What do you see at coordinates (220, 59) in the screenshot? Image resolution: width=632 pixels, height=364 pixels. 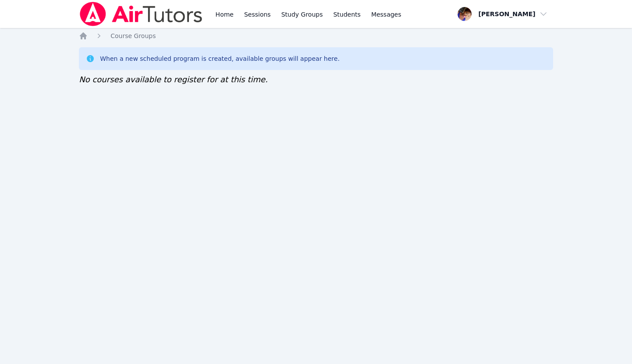 I see `div: When a new scheduled program is created, available groups will appear here.` at bounding box center [220, 59].